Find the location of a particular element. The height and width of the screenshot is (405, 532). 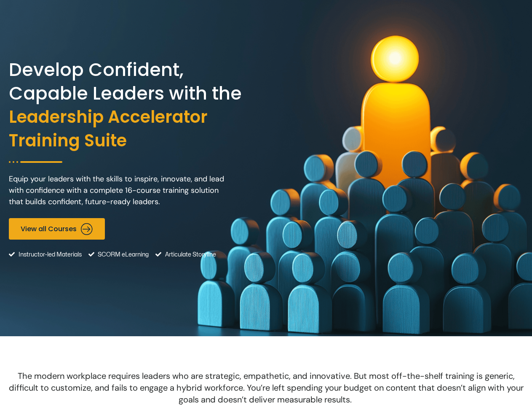

h2: Develop Confident, Capable Leaders with the is located at coordinates (136, 105).